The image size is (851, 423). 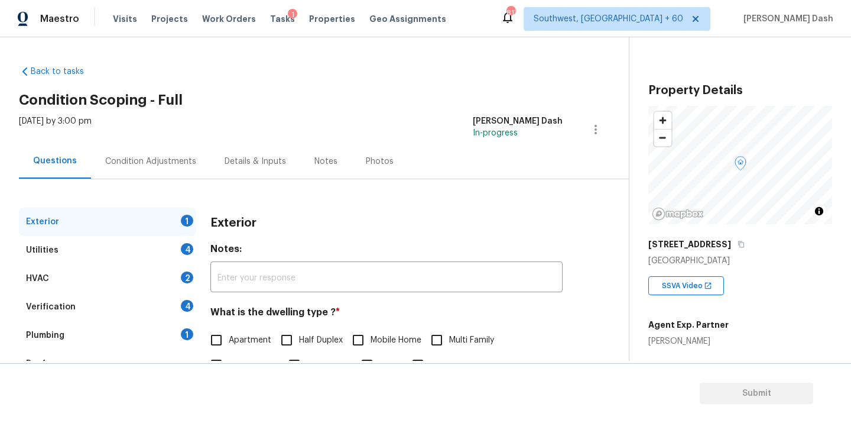 I want to click on span: Visits, so click(x=125, y=19).